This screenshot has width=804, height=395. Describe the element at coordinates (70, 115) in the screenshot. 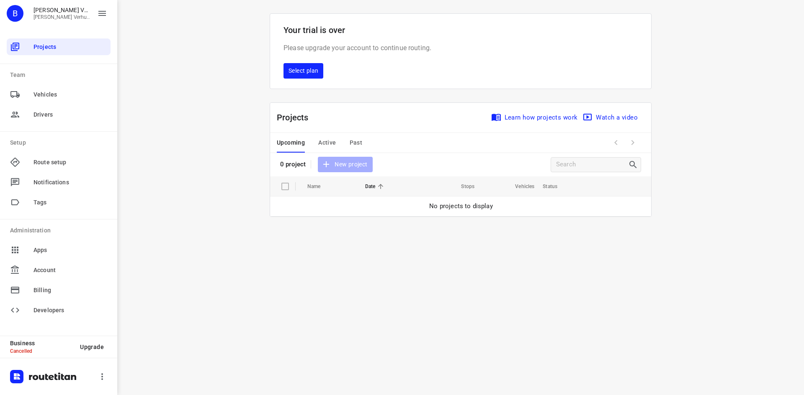

I see `span: Drivers` at that location.